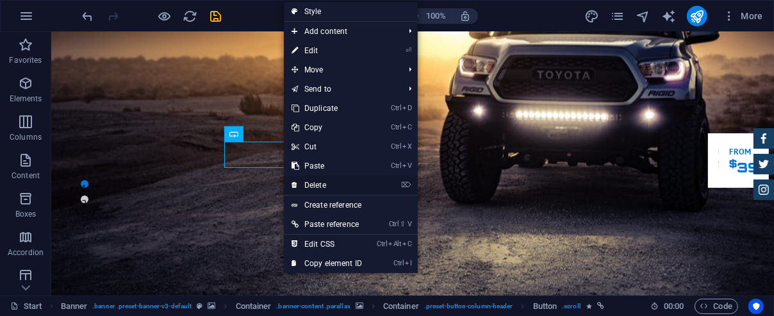 This screenshot has width=774, height=316. What do you see at coordinates (407, 108) in the screenshot?
I see `i: D` at bounding box center [407, 108].